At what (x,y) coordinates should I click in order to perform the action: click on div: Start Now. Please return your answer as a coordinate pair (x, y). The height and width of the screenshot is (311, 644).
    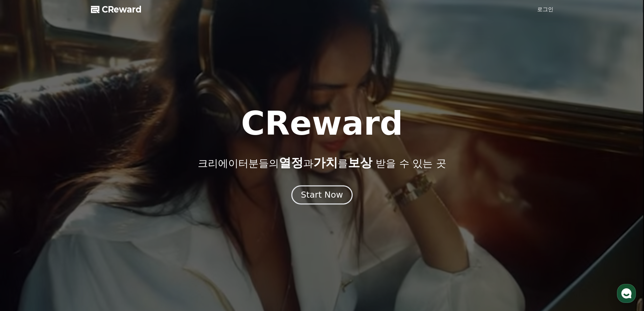
    Looking at the image, I should click on (322, 195).